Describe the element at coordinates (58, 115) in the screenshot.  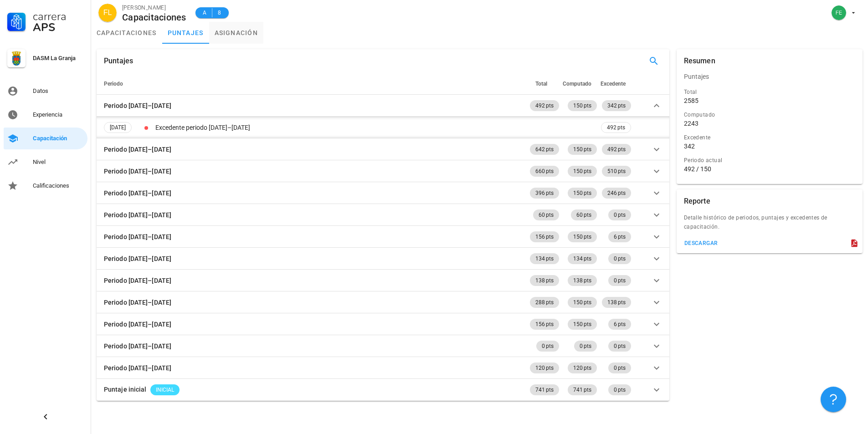
I see `div: Experiencia` at that location.